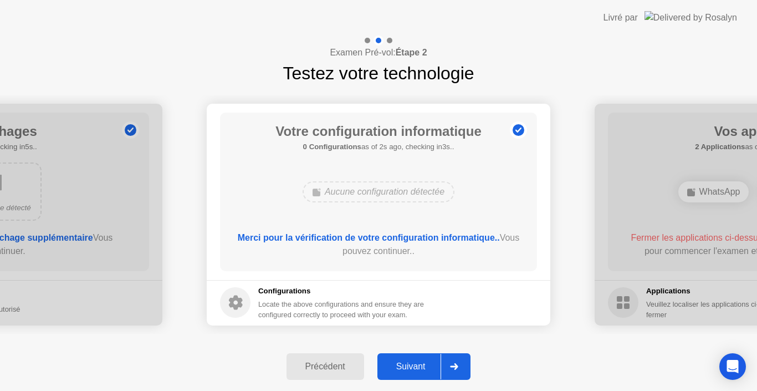 Image resolution: width=757 pixels, height=391 pixels. Describe the element at coordinates (332, 146) in the screenshot. I see `b: 0 Configurations` at that location.